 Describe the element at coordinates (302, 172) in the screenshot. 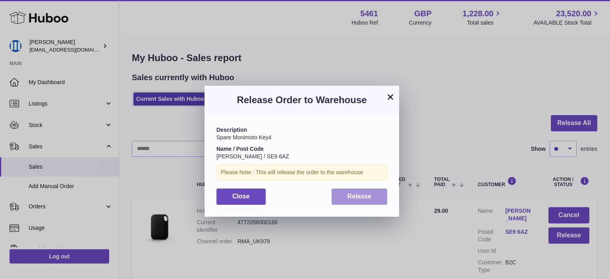

I see `div: Please Note : This will release the order to the warehouse` at that location.